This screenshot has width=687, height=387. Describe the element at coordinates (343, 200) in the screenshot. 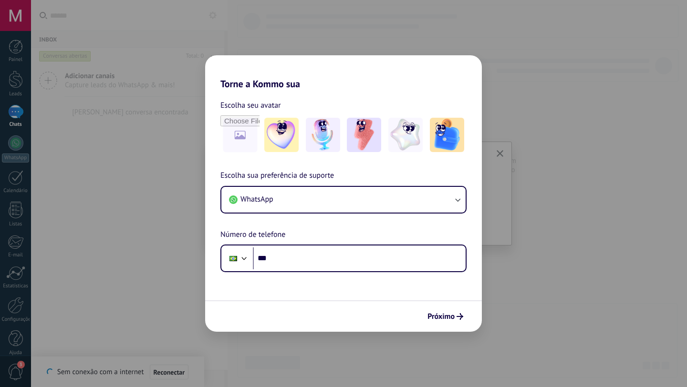

I see `button: WhatsApp` at that location.